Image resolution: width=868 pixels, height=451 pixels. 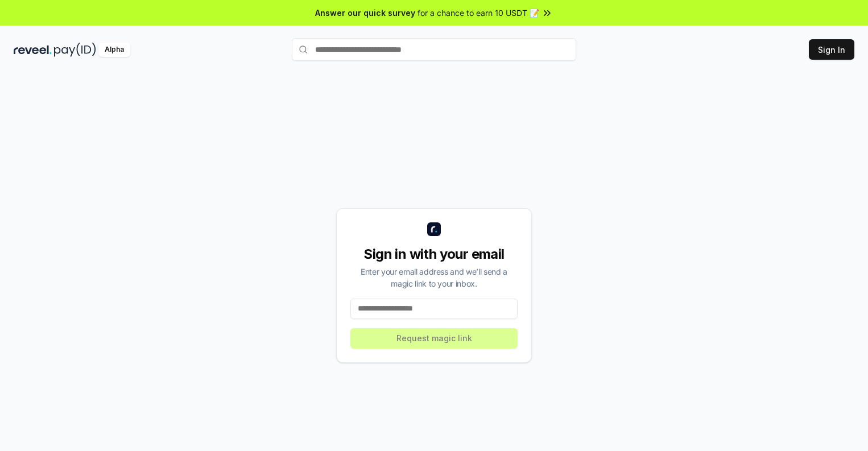 What do you see at coordinates (434, 229) in the screenshot?
I see `img: logo_small` at bounding box center [434, 229].